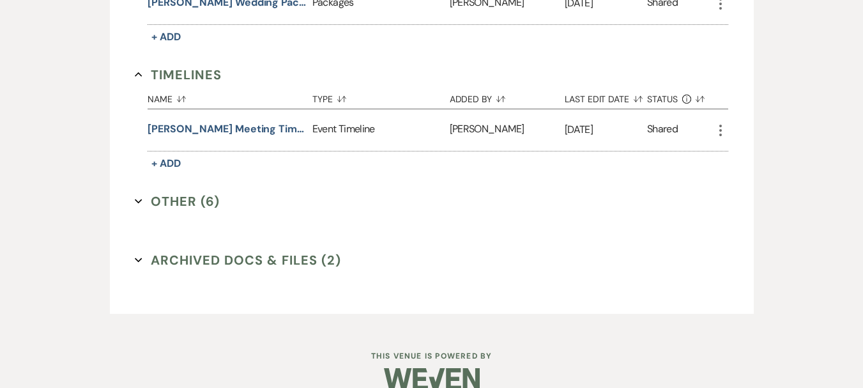 This screenshot has width=863, height=388. Describe the element at coordinates (507, 96) in the screenshot. I see `button: Added By` at that location.